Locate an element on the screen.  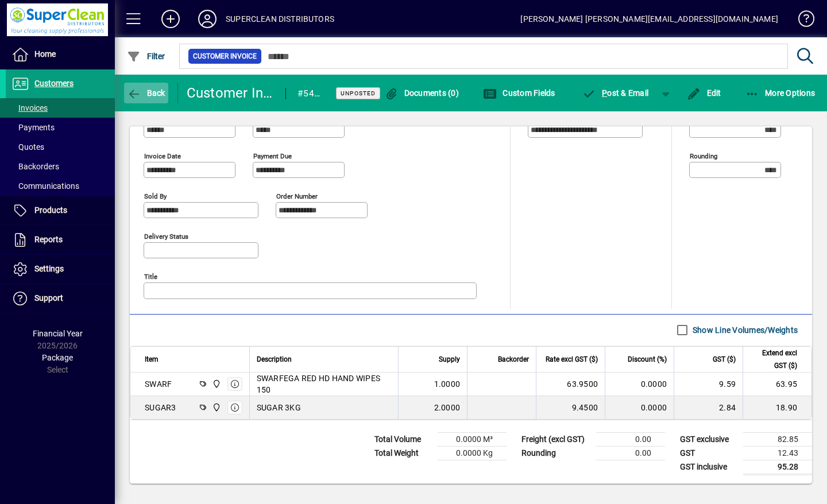
td: 2.84 is located at coordinates (708, 407).